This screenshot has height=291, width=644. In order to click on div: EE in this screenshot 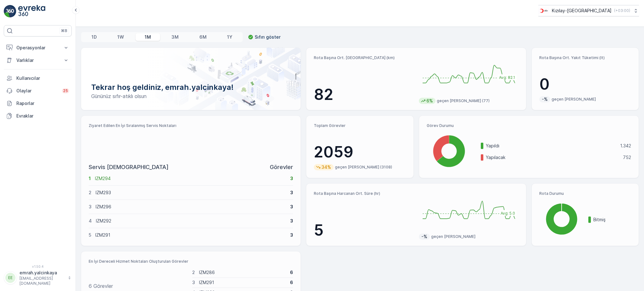, I will do `click(10, 278)`.